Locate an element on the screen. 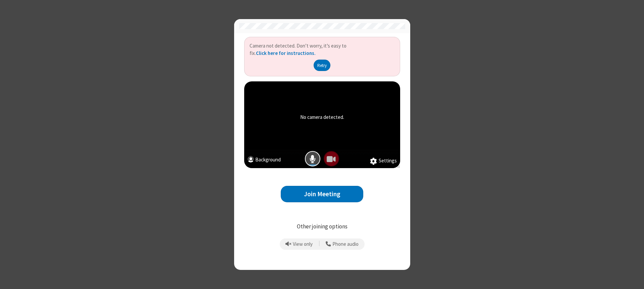  button: No camera detected. is located at coordinates (332, 159).